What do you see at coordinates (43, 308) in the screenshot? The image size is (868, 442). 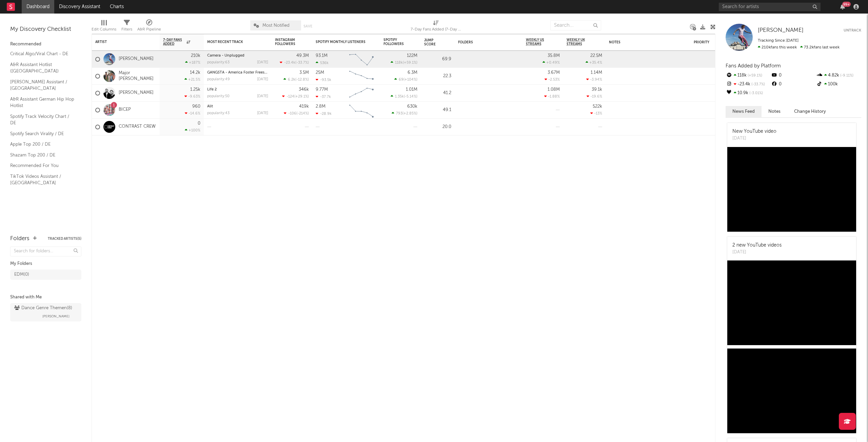 I see `div: Dance Genre Themen ( 8 )` at bounding box center [43, 308].